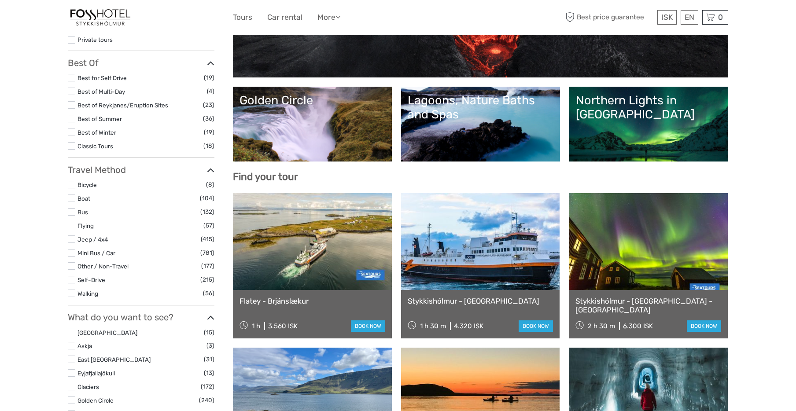 Image resolution: width=796 pixels, height=411 pixels. I want to click on span: (4), so click(210, 91).